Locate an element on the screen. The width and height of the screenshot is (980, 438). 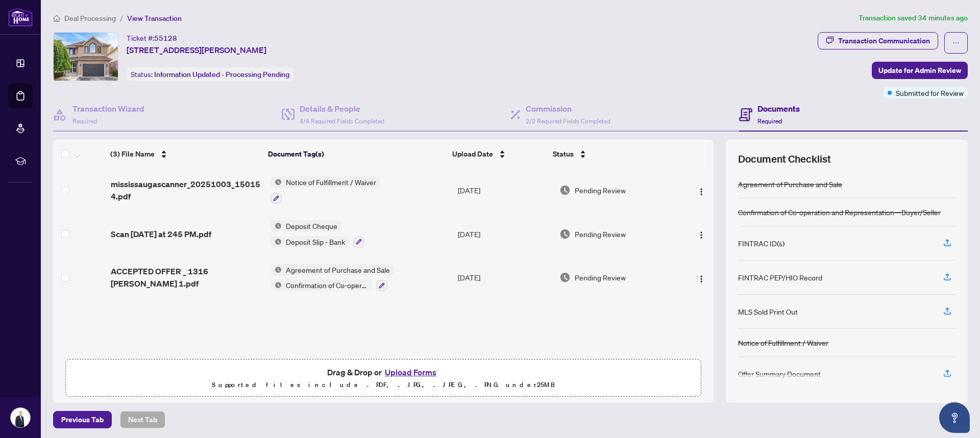
h4: Details & People is located at coordinates (342, 109).